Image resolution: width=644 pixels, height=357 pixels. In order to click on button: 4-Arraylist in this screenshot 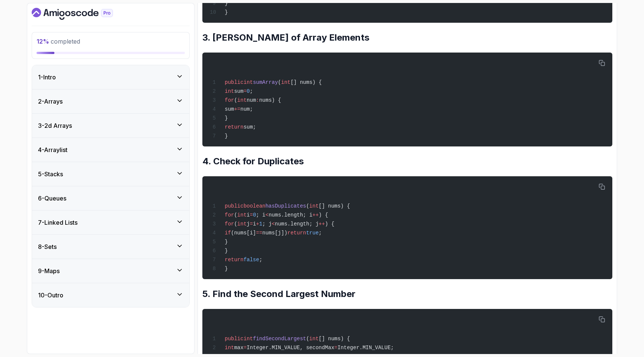, I will do `click(111, 150)`.